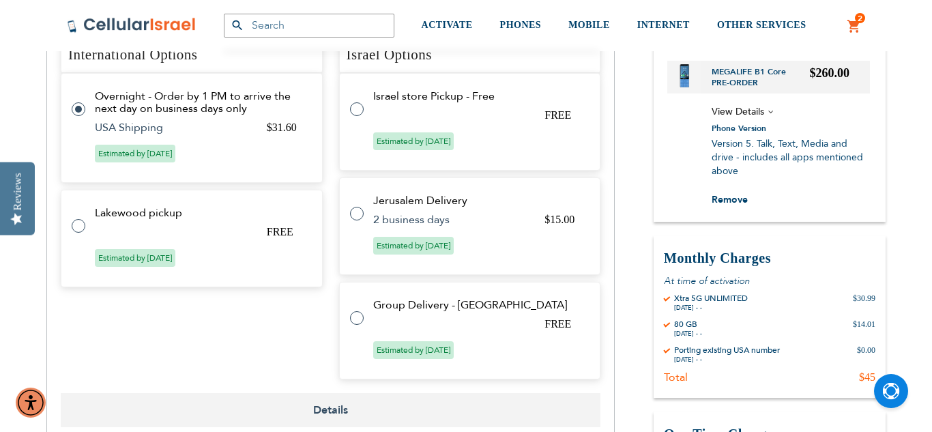 This screenshot has height=432, width=932. I want to click on span: MOBILE, so click(589, 25).